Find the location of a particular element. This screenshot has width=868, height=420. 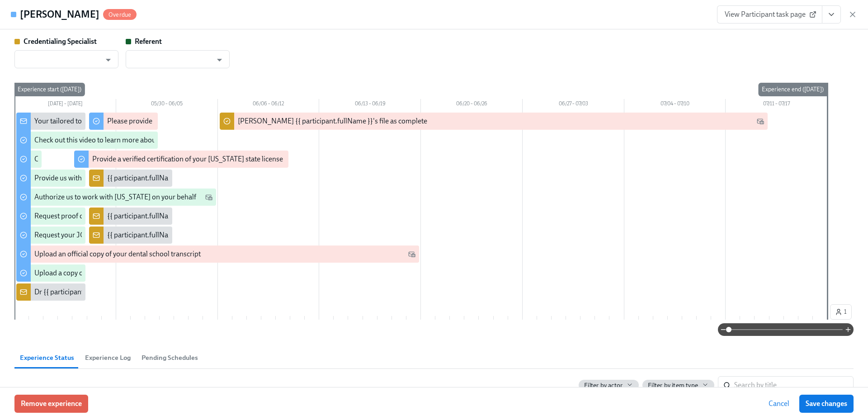

span: Filter by item type is located at coordinates (673, 385).